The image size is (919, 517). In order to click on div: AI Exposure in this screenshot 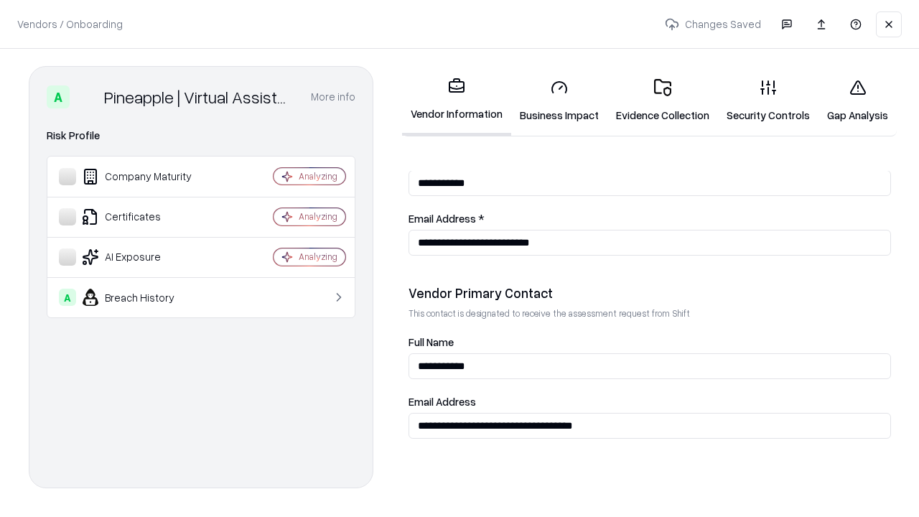, I will do `click(144, 257)`.